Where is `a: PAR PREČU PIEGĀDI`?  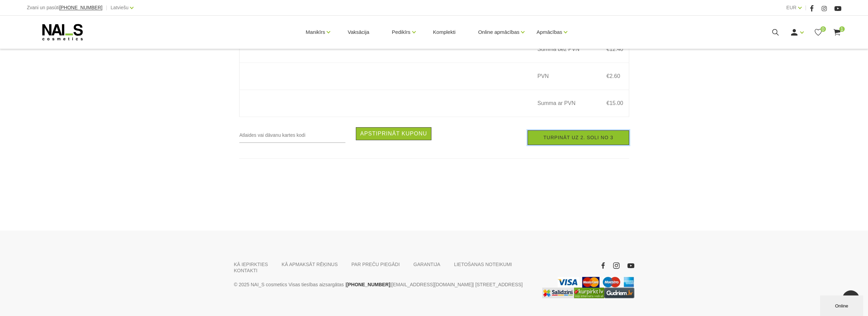 a: PAR PREČU PIEGĀDI is located at coordinates (376, 264).